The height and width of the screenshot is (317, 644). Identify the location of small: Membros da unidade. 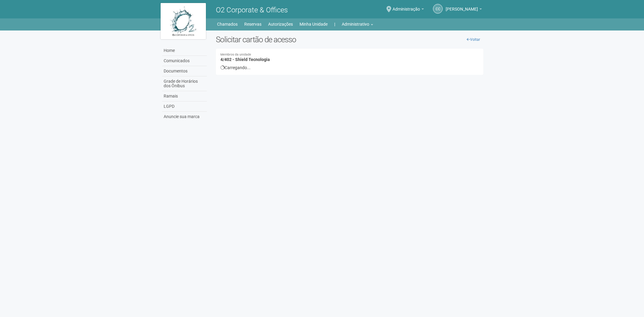
(350, 55).